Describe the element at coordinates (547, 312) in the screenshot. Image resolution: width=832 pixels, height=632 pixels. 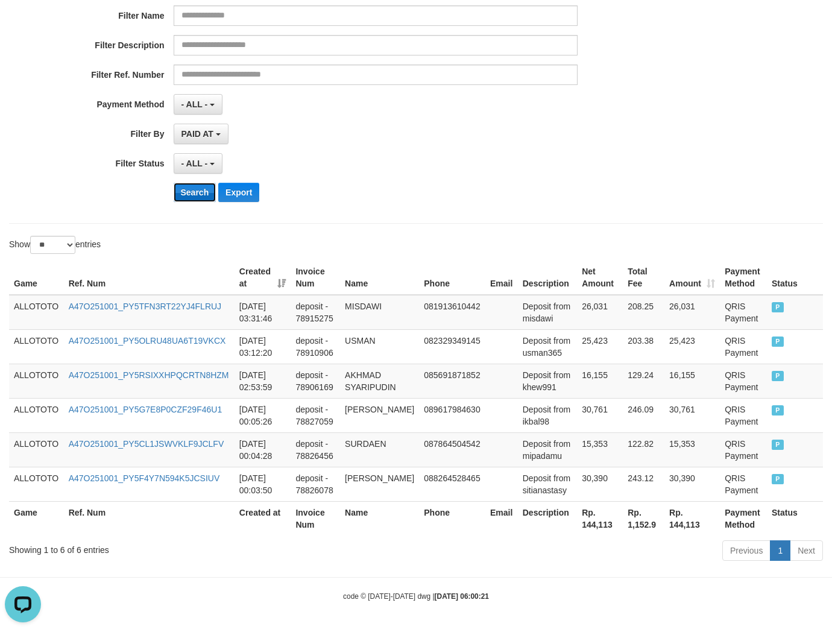
I see `td: Deposit from misdawi` at that location.